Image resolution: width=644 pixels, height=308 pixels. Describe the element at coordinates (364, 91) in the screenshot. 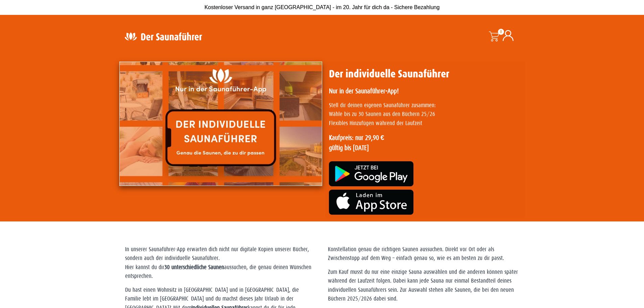

I see `strong: Nur in der Saunaführer-App!` at that location.